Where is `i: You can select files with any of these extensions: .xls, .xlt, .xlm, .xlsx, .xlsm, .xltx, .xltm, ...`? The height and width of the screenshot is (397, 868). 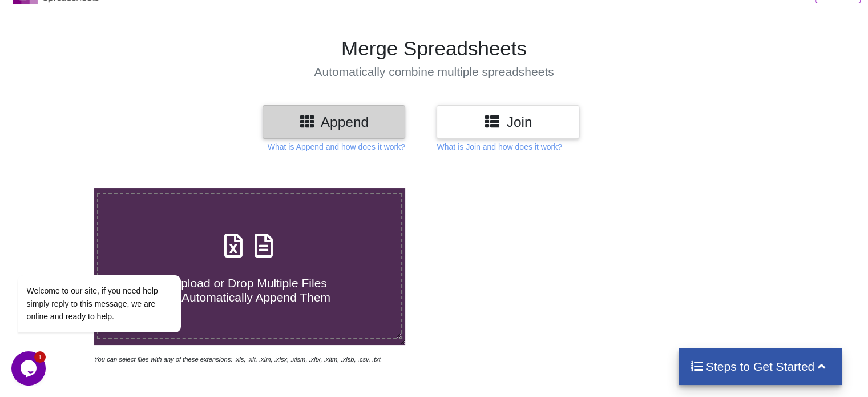 i: You can select files with any of these extensions: .xls, .xlt, .xlm, .xlsx, .xlsm, .xltx, .xltm, ... is located at coordinates (237, 359).